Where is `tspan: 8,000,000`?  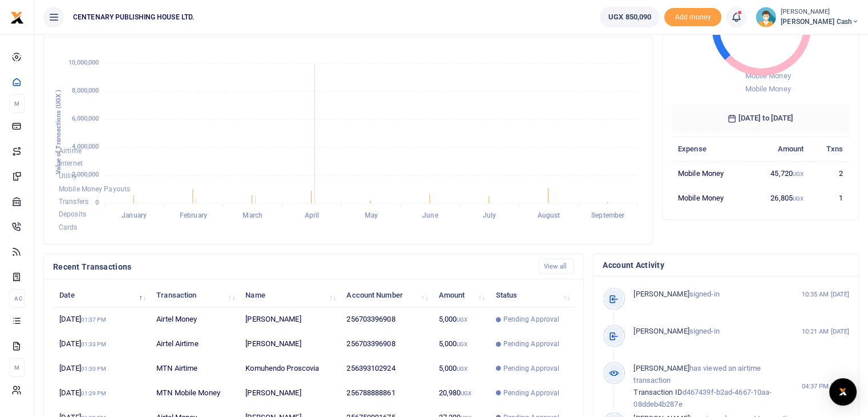 tspan: 8,000,000 is located at coordinates (85, 90).